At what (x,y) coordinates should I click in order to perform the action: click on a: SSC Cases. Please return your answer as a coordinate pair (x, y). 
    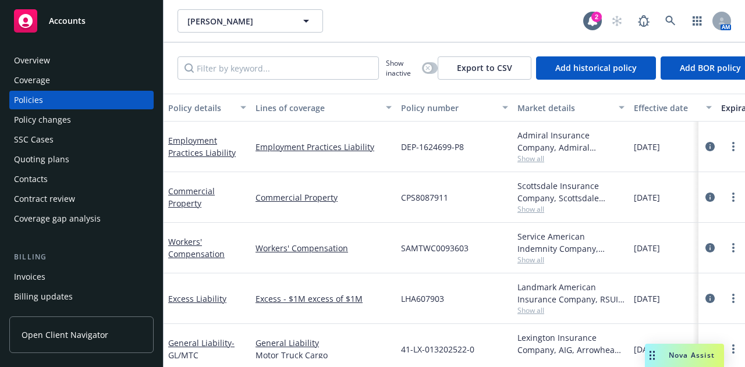
    Looking at the image, I should click on (81, 140).